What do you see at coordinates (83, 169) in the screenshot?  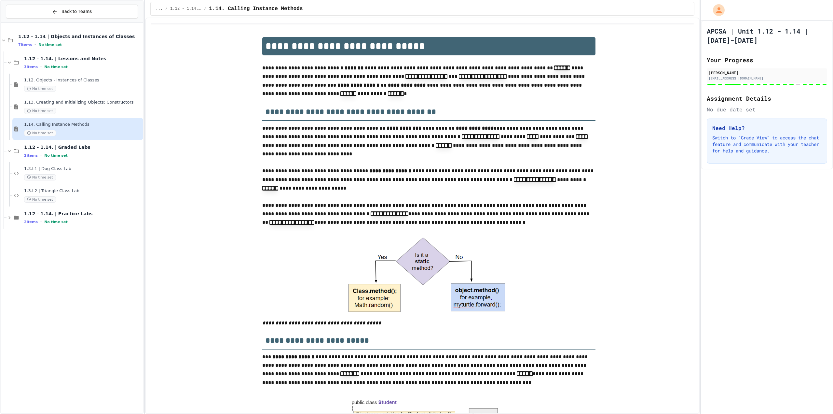 I see `span: 1.3.L1 | Dog Class Lab` at bounding box center [83, 169].